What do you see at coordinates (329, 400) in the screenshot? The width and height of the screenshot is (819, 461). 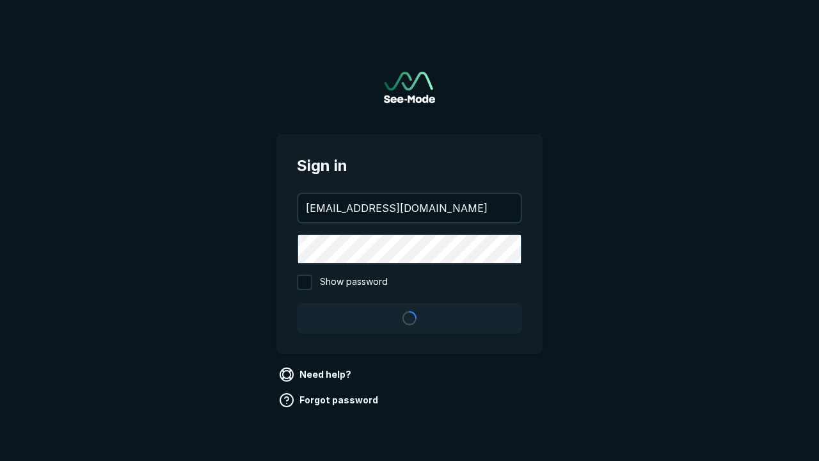 I see `a: Forgot password` at bounding box center [329, 400].